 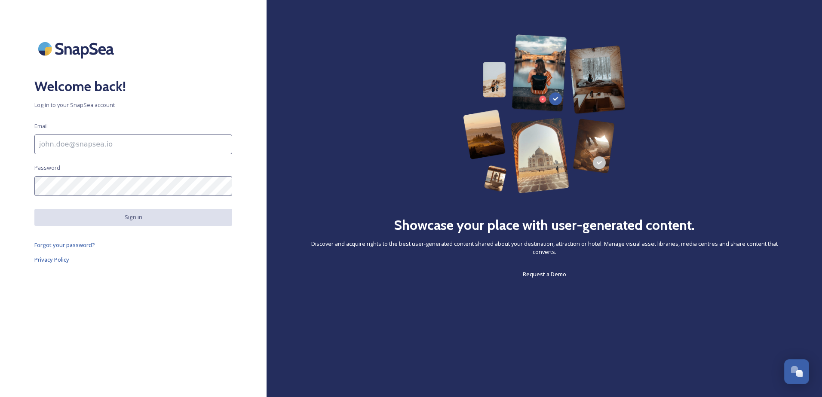 I want to click on span: Log in to your SnapSea account, so click(x=133, y=105).